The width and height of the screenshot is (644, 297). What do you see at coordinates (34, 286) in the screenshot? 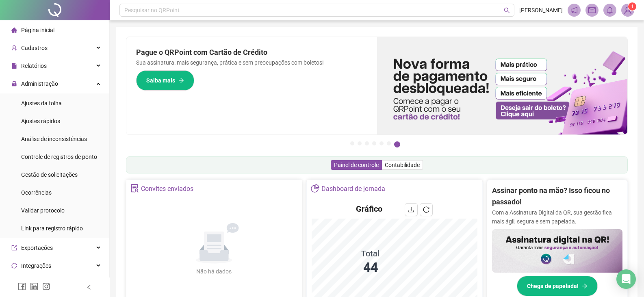
I see `span: linkedin` at bounding box center [34, 286].